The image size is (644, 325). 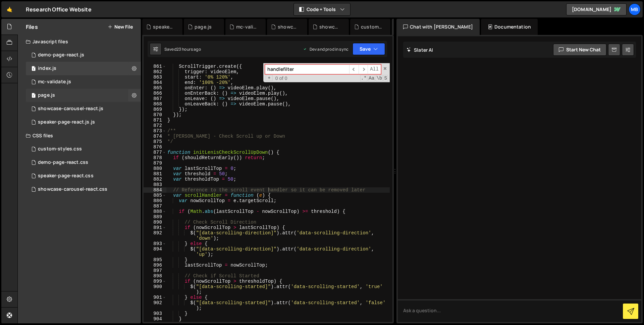 I want to click on span: Search In Selection, so click(x=385, y=78).